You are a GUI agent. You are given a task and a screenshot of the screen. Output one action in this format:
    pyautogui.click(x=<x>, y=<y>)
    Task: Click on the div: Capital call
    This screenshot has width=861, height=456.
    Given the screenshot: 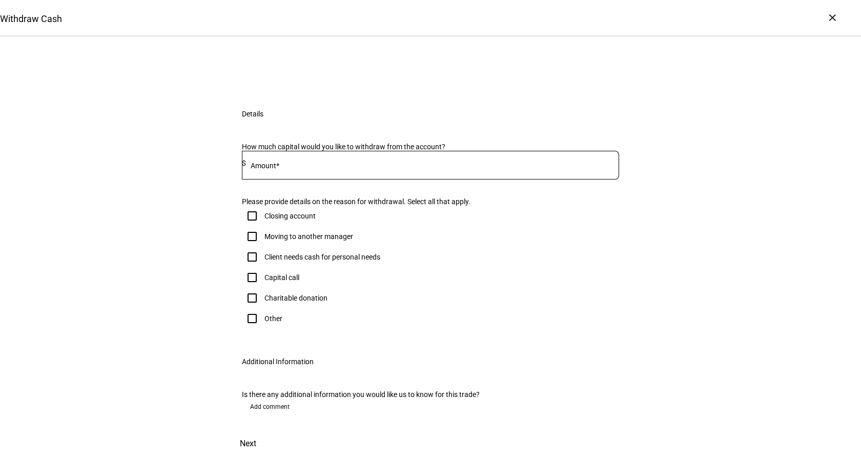 What is the action you would take?
    pyautogui.click(x=282, y=277)
    